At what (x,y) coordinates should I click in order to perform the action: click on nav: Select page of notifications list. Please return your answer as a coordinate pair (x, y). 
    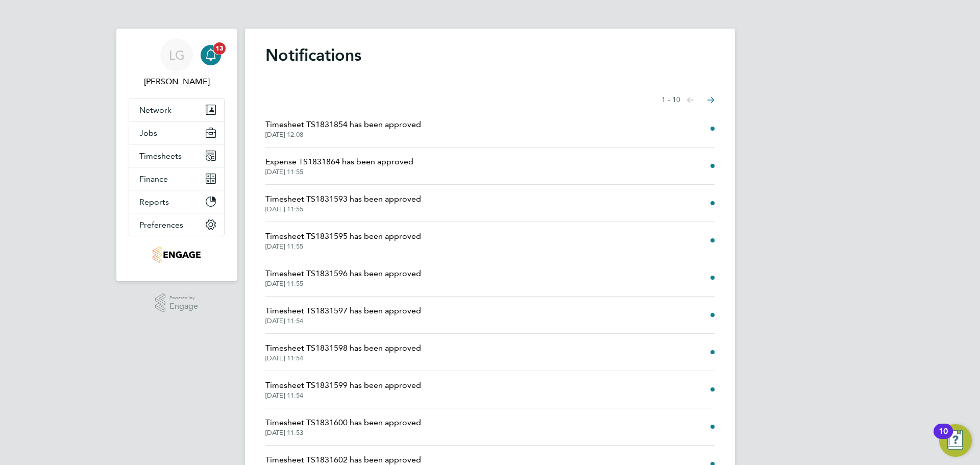
    Looking at the image, I should click on (688, 100).